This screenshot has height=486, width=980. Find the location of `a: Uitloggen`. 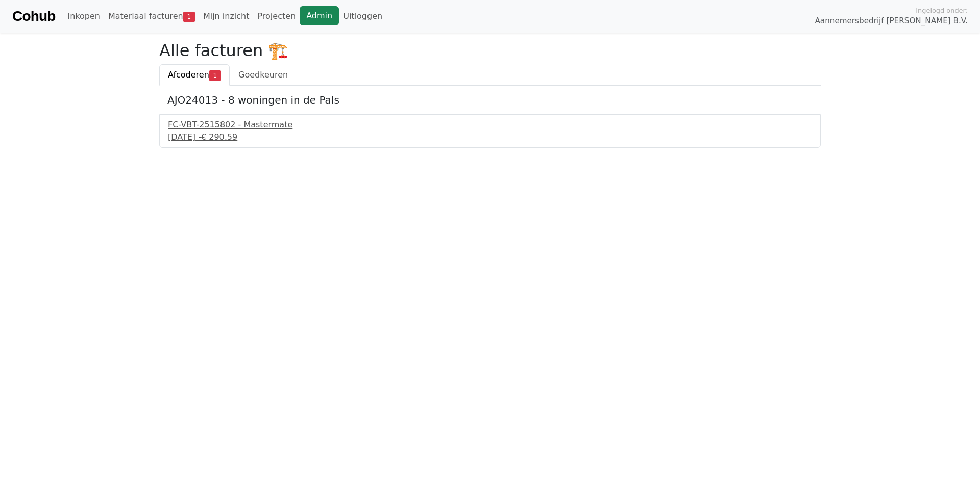

a: Uitloggen is located at coordinates (362, 16).